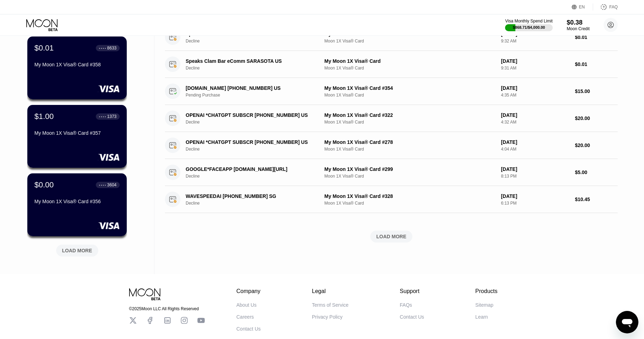 The width and height of the screenshot is (644, 339). What do you see at coordinates (597, 199) in the screenshot?
I see `div: $10.45` at bounding box center [597, 199].